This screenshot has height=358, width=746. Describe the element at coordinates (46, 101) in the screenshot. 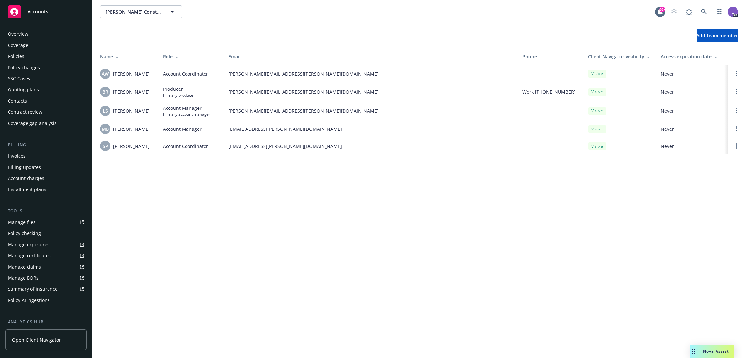

I see `a: Contacts` at that location.